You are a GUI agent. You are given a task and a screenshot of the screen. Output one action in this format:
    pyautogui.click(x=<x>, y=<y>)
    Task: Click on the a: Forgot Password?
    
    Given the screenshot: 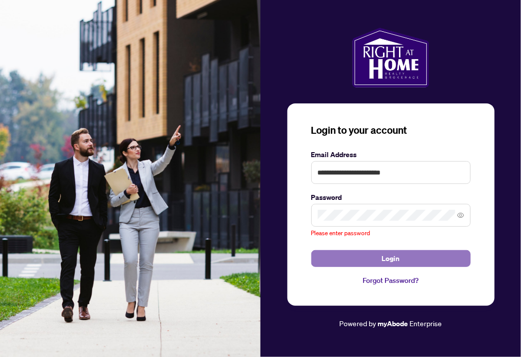 What is the action you would take?
    pyautogui.click(x=391, y=281)
    